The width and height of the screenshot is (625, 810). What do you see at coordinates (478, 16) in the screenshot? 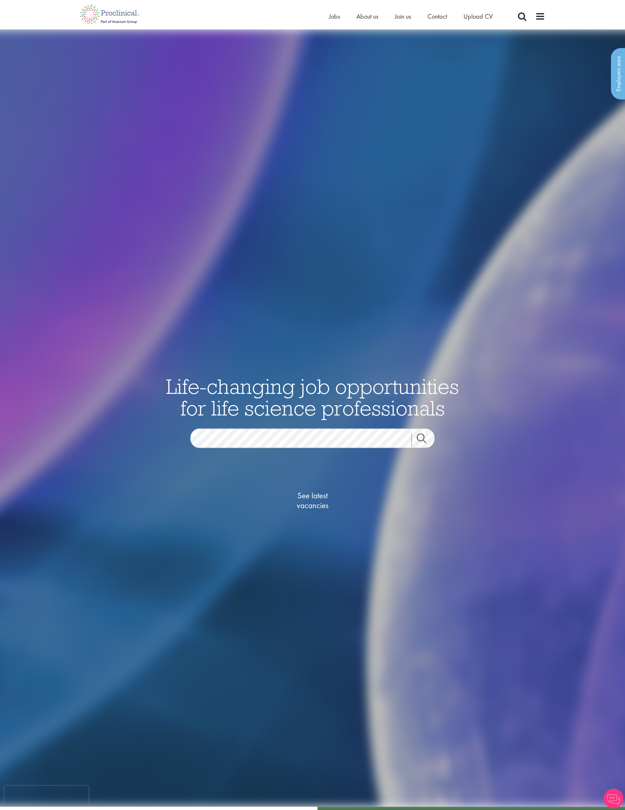
I see `span: Upload CV` at bounding box center [478, 16].